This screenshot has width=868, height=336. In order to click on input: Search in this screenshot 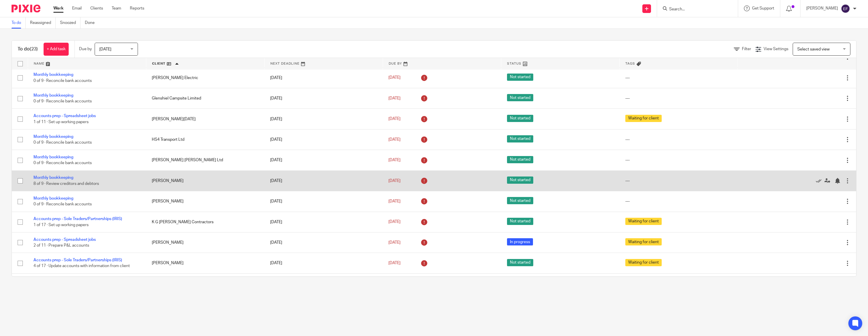, I will do `click(695, 10)`.